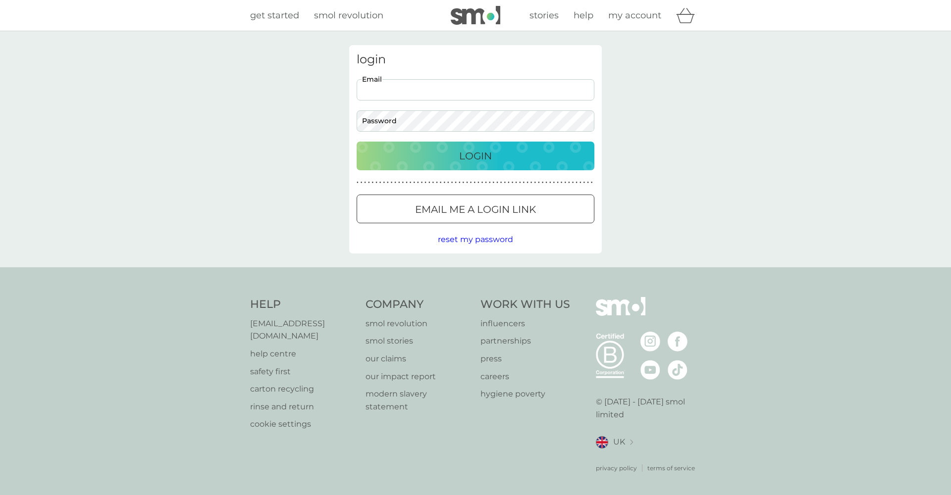 The height and width of the screenshot is (495, 951). Describe the element at coordinates (475, 240) in the screenshot. I see `button: reset my password` at that location.